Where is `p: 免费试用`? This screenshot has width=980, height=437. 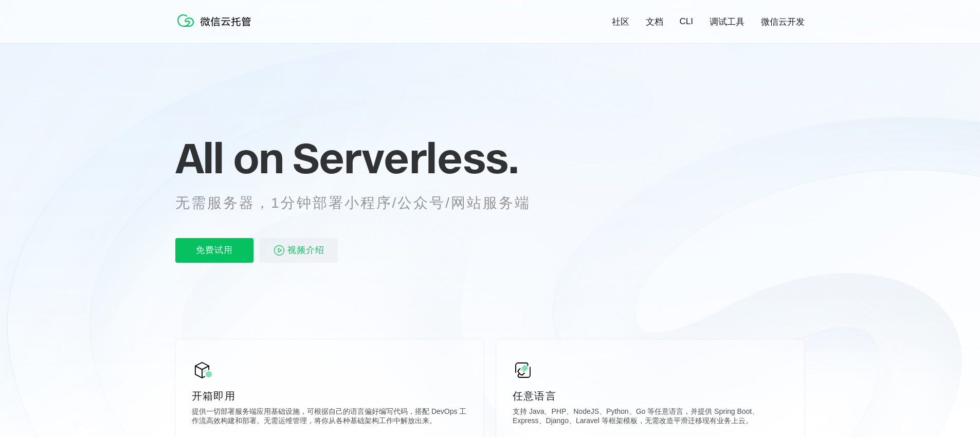 p: 免费试用 is located at coordinates (215, 250).